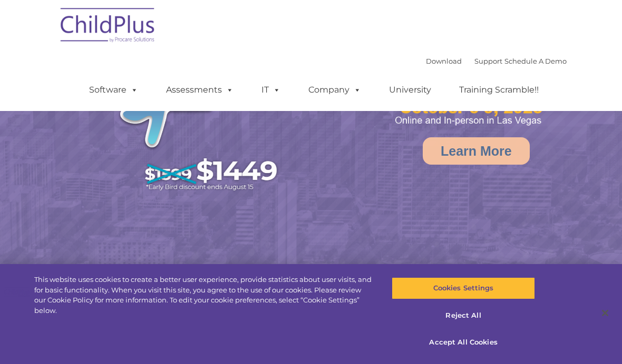 The height and width of the screenshot is (364, 622). Describe the element at coordinates (488, 61) in the screenshot. I see `a: Support` at that location.